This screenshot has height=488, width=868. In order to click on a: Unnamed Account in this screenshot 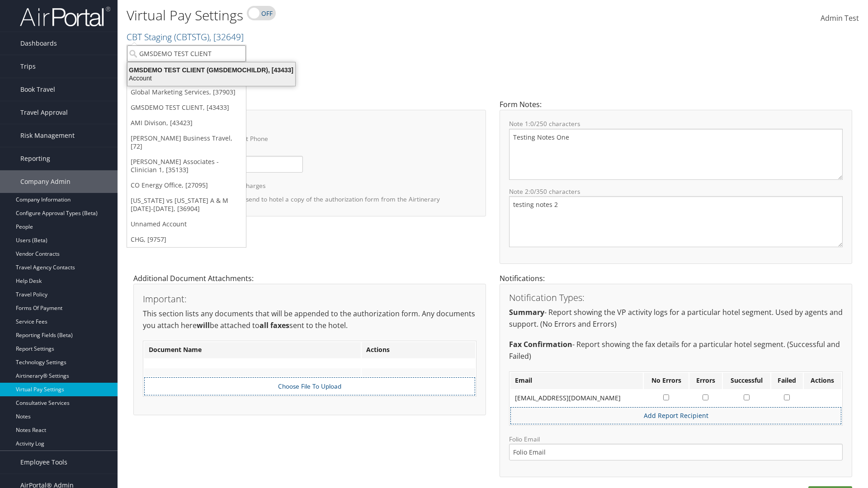, I will do `click(186, 223)`.